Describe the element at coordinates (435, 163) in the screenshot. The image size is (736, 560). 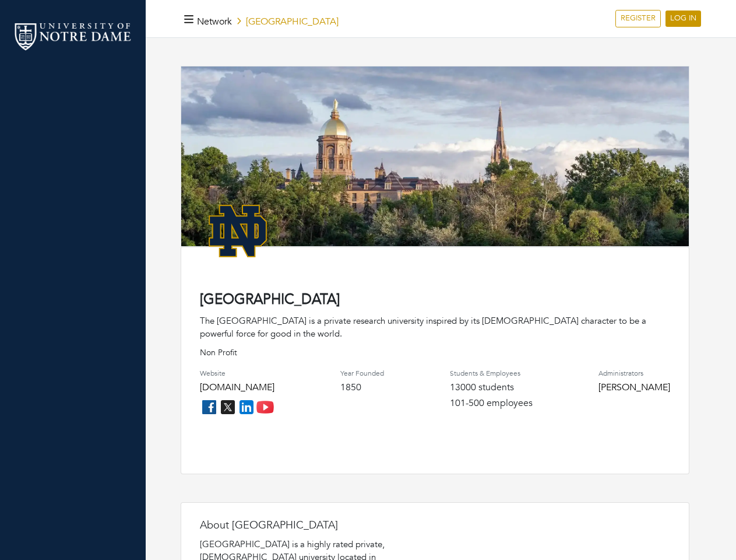
I see `img: rare_disease_hero-1920%20copy.png` at that location.